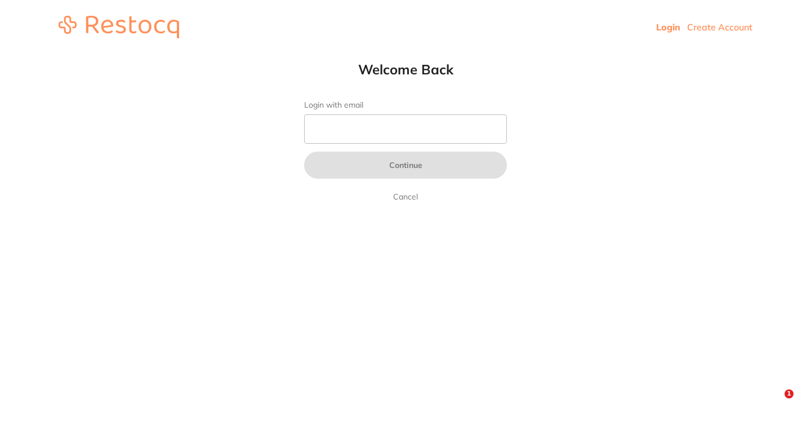 This screenshot has height=439, width=811. Describe the element at coordinates (405, 69) in the screenshot. I see `h1: Welcome Back` at that location.